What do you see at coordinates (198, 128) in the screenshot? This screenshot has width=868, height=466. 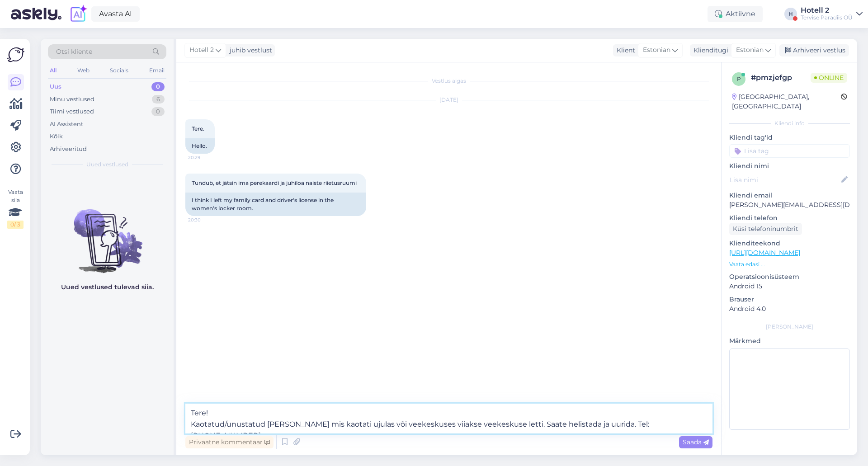 I see `span: Tere.` at bounding box center [198, 128].